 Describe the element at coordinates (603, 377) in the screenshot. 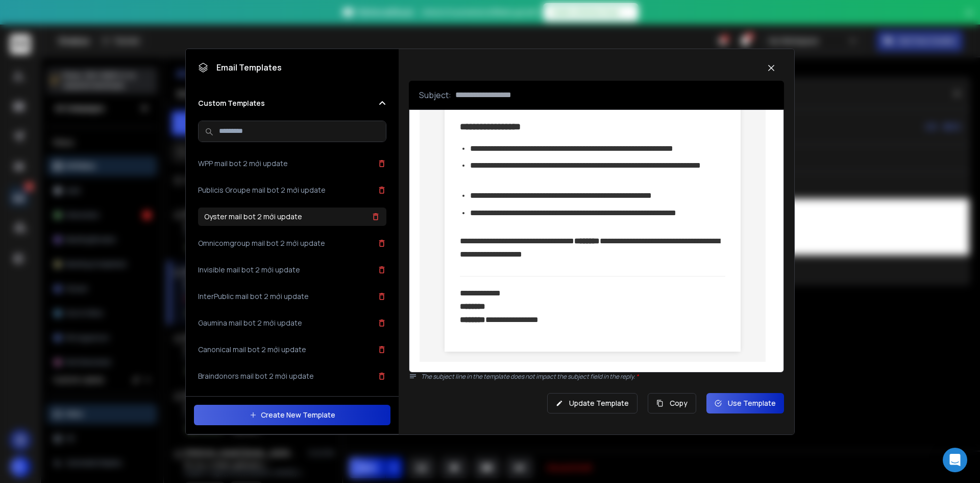

I see `p: The subject line in the template does not impact the subject field in the` at that location.